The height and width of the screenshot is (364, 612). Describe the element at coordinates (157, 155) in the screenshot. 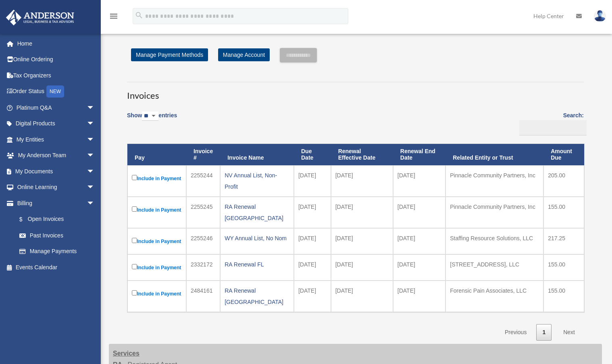

I see `th: Pay: activate to sort column descending` at that location.